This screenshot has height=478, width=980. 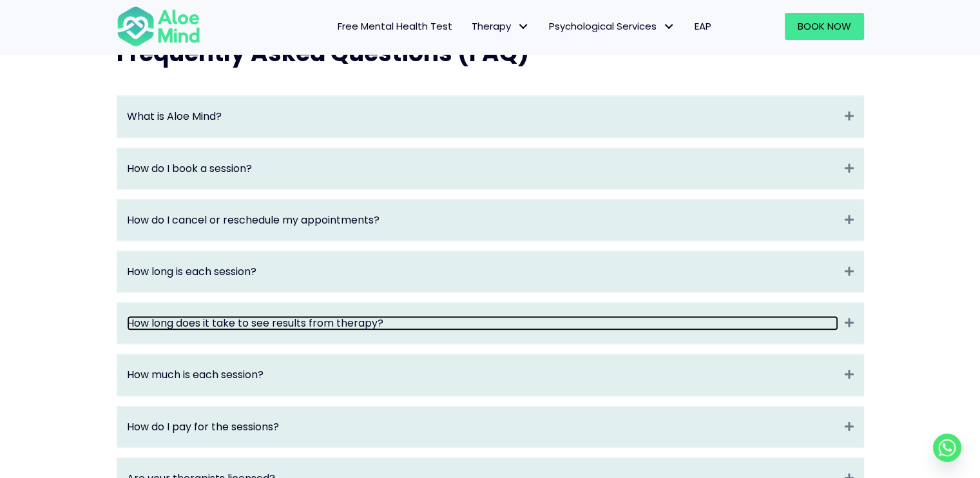 What do you see at coordinates (482, 322) in the screenshot?
I see `a: How long does it take to see results from therapy?` at bounding box center [482, 322].